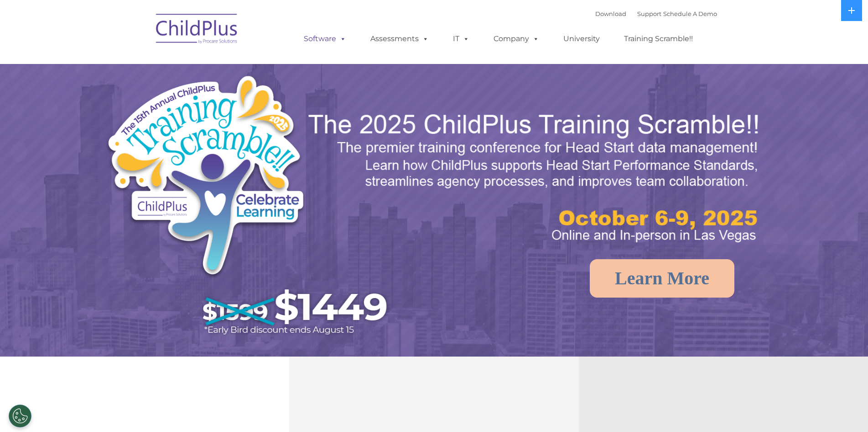 Image resolution: width=868 pixels, height=432 pixels. I want to click on button: Cookies Settings, so click(20, 416).